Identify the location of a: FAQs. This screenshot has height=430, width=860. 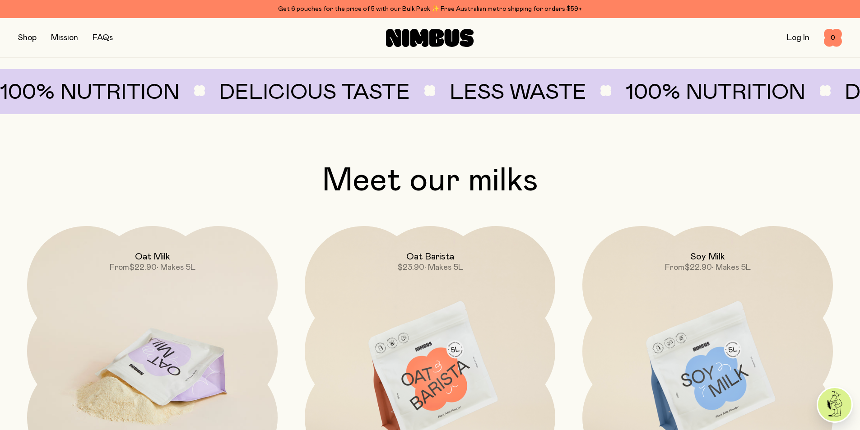
(102, 38).